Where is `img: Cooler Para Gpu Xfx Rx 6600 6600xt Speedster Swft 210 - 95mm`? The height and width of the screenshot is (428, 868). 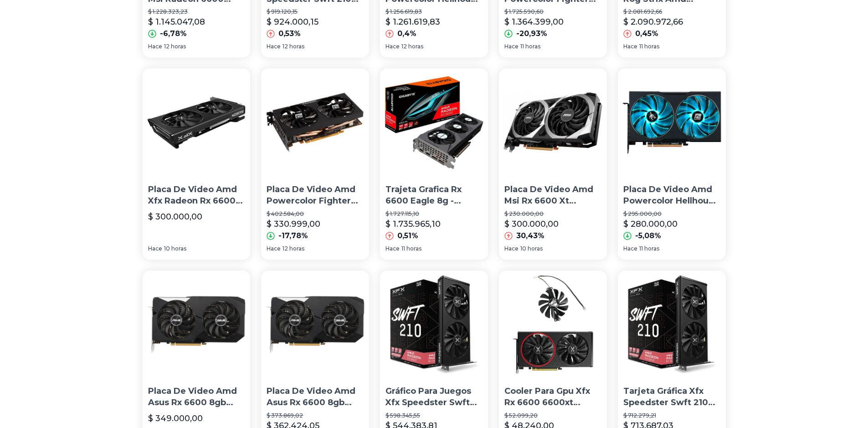
img: Cooler Para Gpu Xfx Rx 6600 6600xt Speedster Swft 210 - 95mm is located at coordinates (553, 325).